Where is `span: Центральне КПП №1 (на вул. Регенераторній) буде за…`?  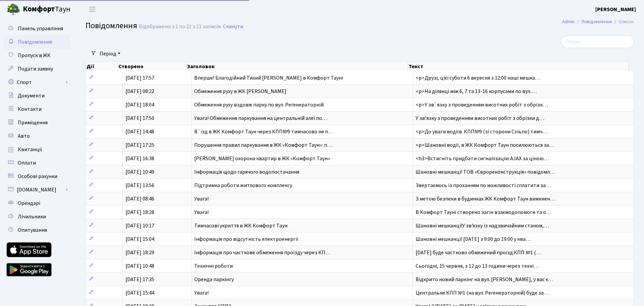 span: Центральне КПП №1 (на вул. Регенераторній) буде за… is located at coordinates (483, 293).